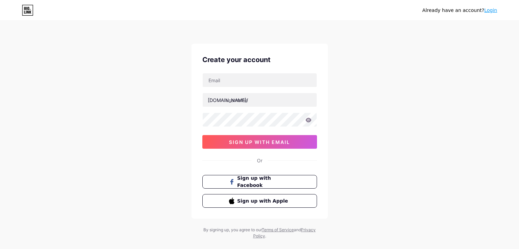 Image resolution: width=519 pixels, height=249 pixels. Describe the element at coordinates (260, 182) in the screenshot. I see `a: Sign up with Facebook` at that location.